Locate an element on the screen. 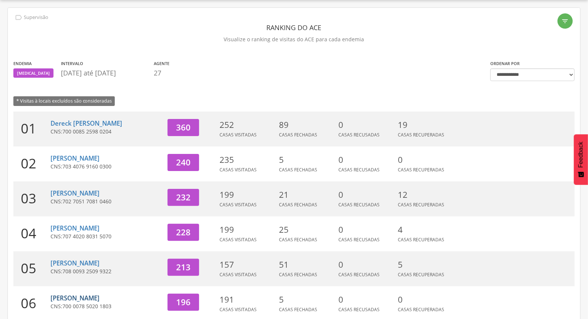 This screenshot has height=319, width=588. div: 02 is located at coordinates (32, 164).